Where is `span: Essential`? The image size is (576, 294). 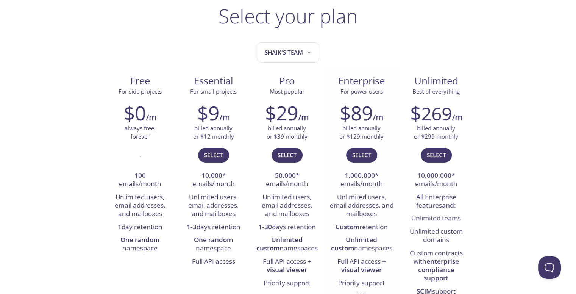
span: Essential is located at coordinates (214, 81).